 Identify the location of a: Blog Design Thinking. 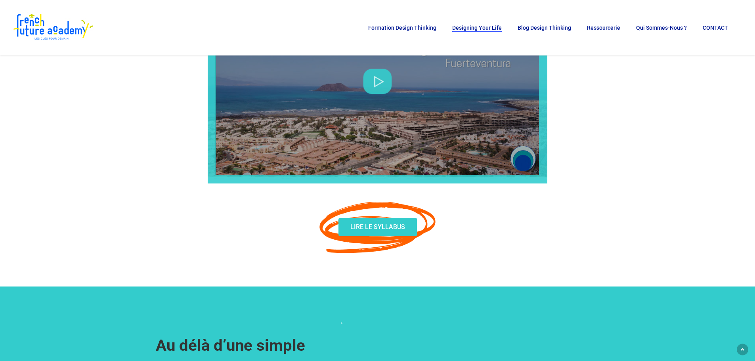
(544, 28).